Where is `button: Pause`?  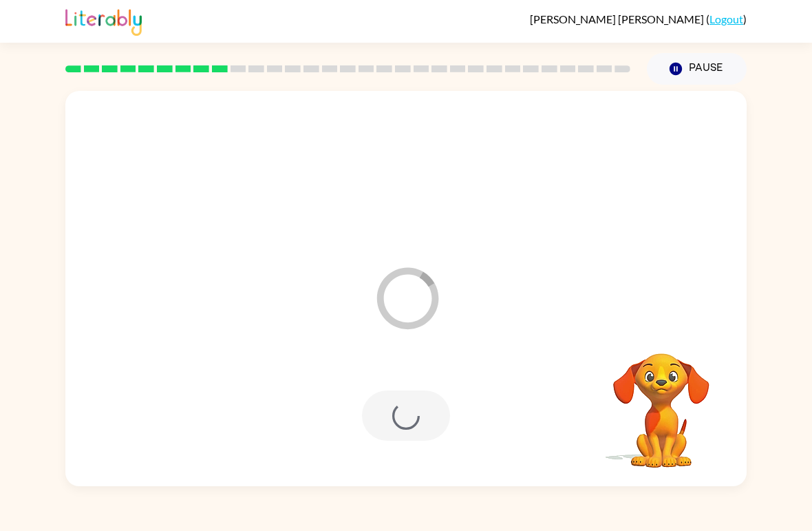 button: Pause is located at coordinates (696, 68).